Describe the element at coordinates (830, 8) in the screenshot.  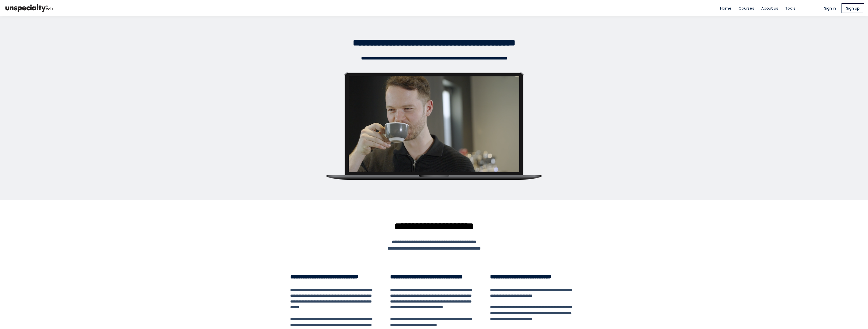
I see `span: Sign in` at that location.